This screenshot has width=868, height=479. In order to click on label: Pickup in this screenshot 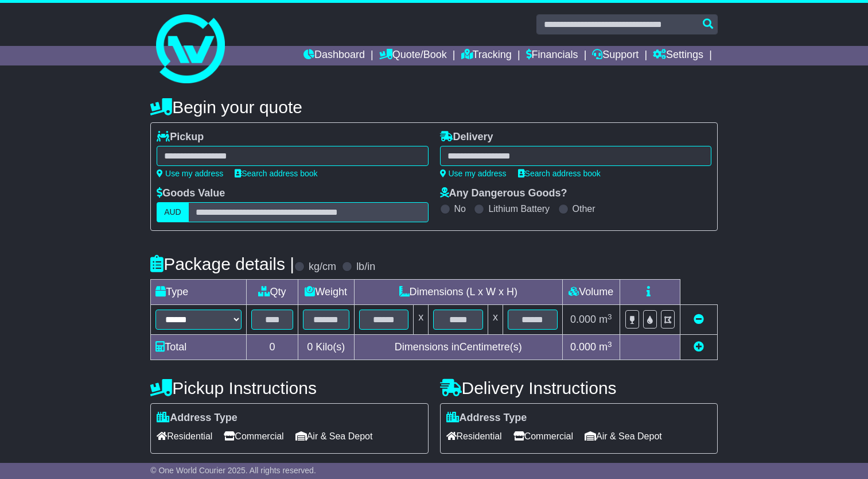, I will do `click(181, 138)`.